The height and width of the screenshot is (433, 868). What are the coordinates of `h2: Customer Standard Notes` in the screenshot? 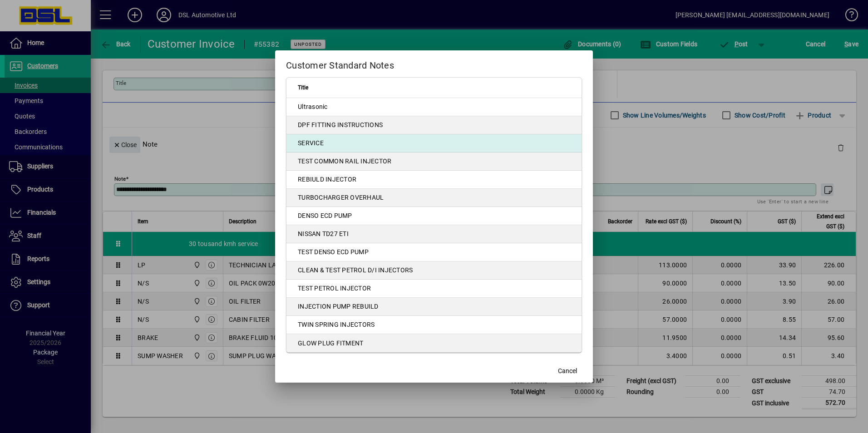 It's located at (434, 64).